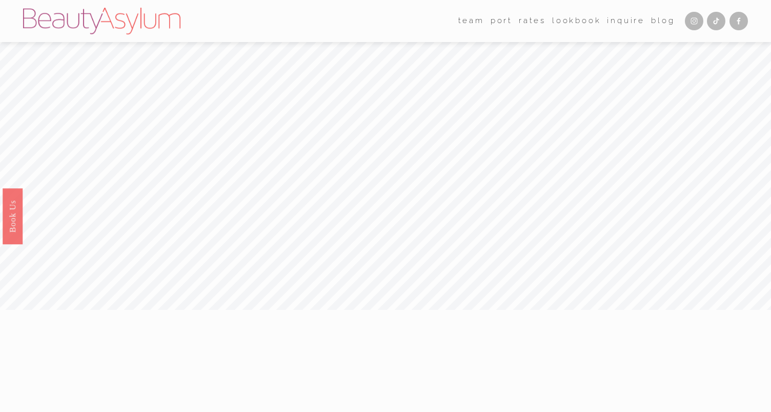 The width and height of the screenshot is (771, 412). I want to click on a: Inquire, so click(626, 21).